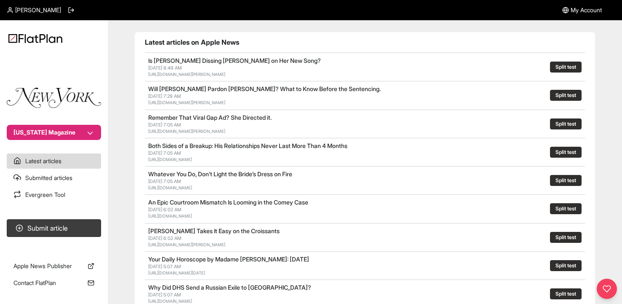  What do you see at coordinates (35, 38) in the screenshot?
I see `img: Logo` at bounding box center [35, 38].